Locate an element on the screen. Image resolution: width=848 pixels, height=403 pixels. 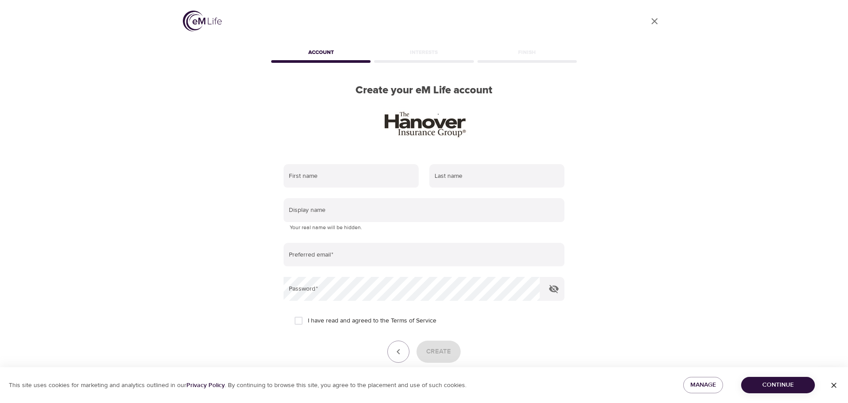
a: close is located at coordinates (655, 21).